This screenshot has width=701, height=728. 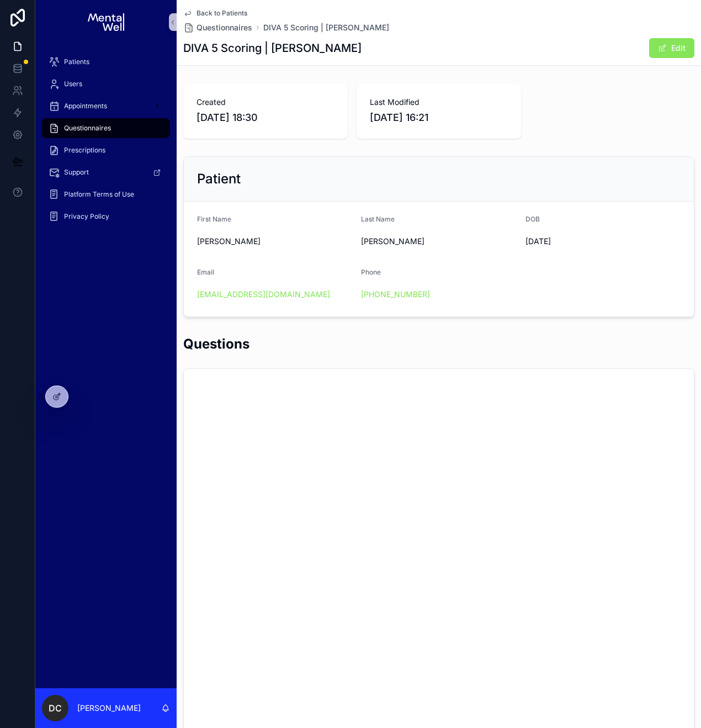 I want to click on a: Users, so click(x=106, y=84).